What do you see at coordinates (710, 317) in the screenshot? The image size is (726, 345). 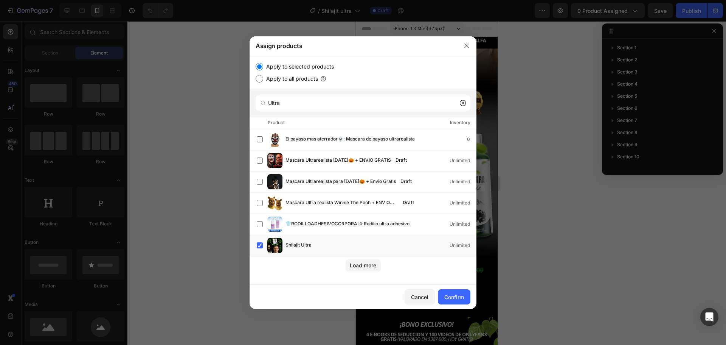 I see `div: Open Intercom Messenger` at bounding box center [710, 317].